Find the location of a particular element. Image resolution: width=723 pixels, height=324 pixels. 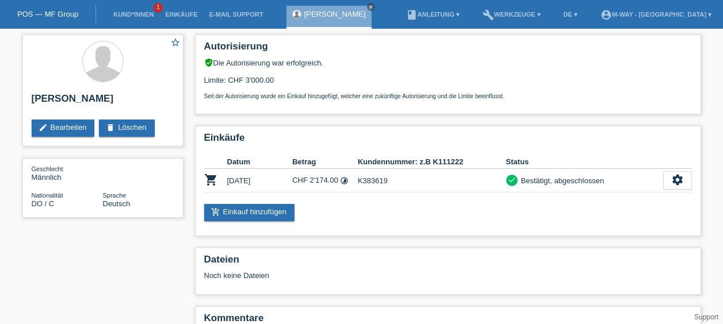

div: Männlich is located at coordinates (67, 173).